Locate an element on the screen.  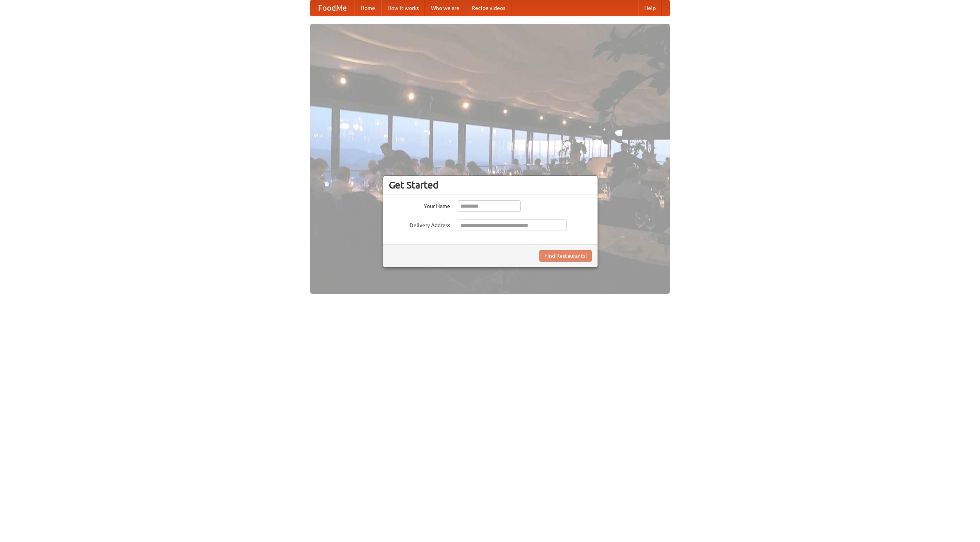
label: Delivery Address is located at coordinates (420, 224).